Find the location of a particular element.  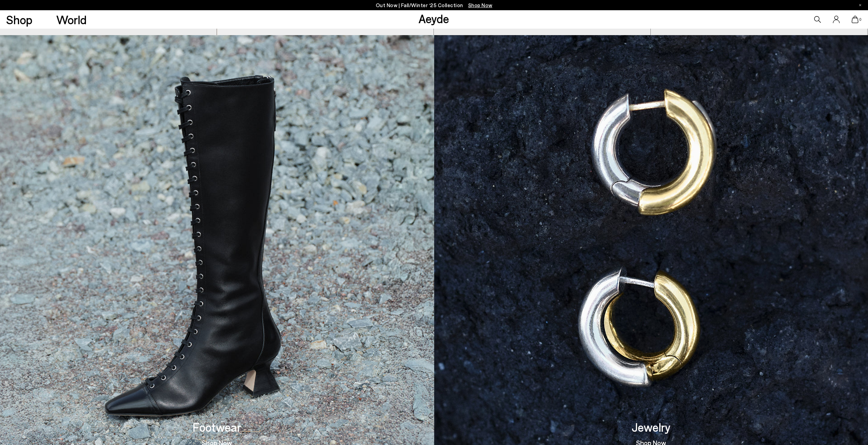

span: Navigate to /collections/new-in is located at coordinates (480, 5).